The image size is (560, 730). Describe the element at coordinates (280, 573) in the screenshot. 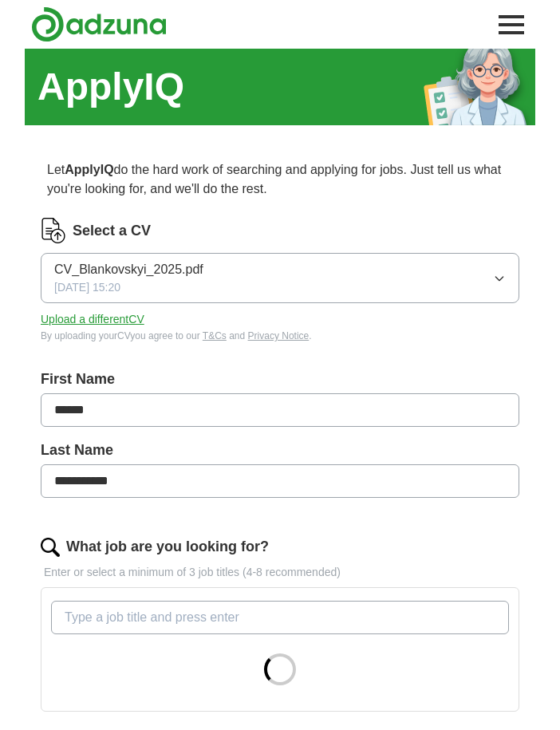

I see `p: Enter or select a minimum of 3 job titles (4-8 recommended)` at that location.